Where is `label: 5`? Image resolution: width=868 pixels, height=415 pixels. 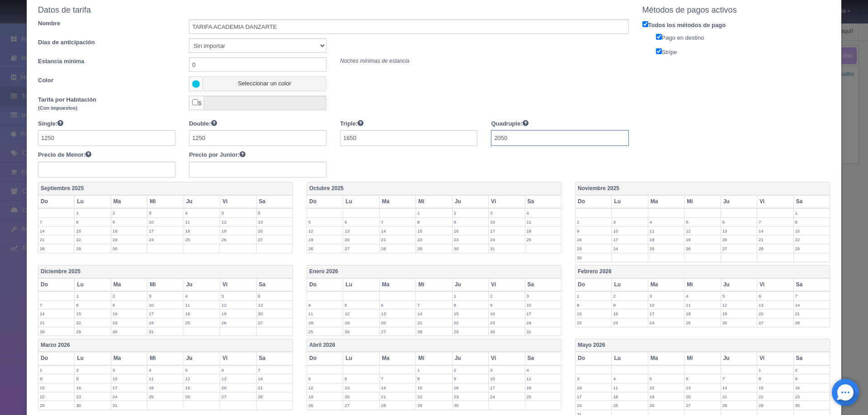
label: 5 is located at coordinates (666, 379).